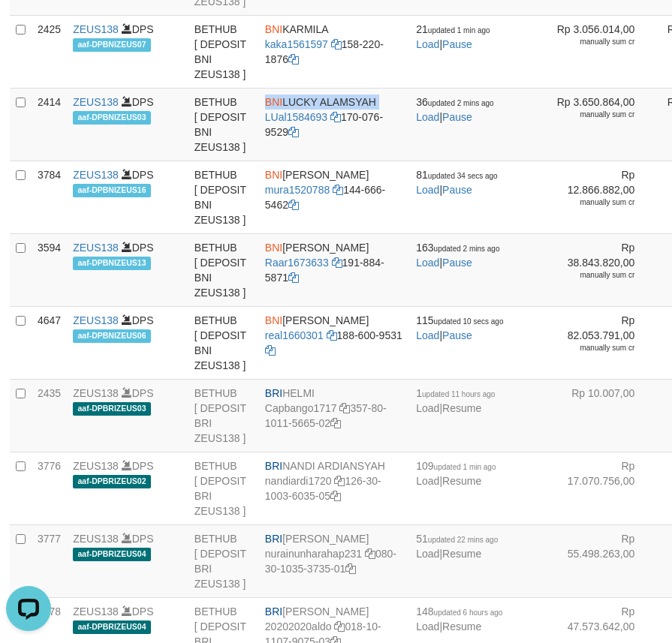 The image size is (672, 643). What do you see at coordinates (456, 539) in the screenshot?
I see `span: 51` at bounding box center [456, 539].